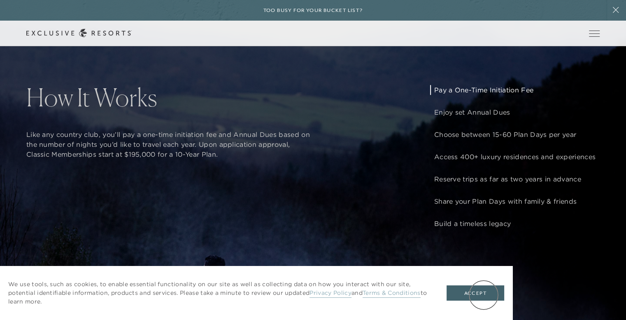  Describe the element at coordinates (515, 90) in the screenshot. I see `p: Pay a One-Time Initiation Fee` at that location.